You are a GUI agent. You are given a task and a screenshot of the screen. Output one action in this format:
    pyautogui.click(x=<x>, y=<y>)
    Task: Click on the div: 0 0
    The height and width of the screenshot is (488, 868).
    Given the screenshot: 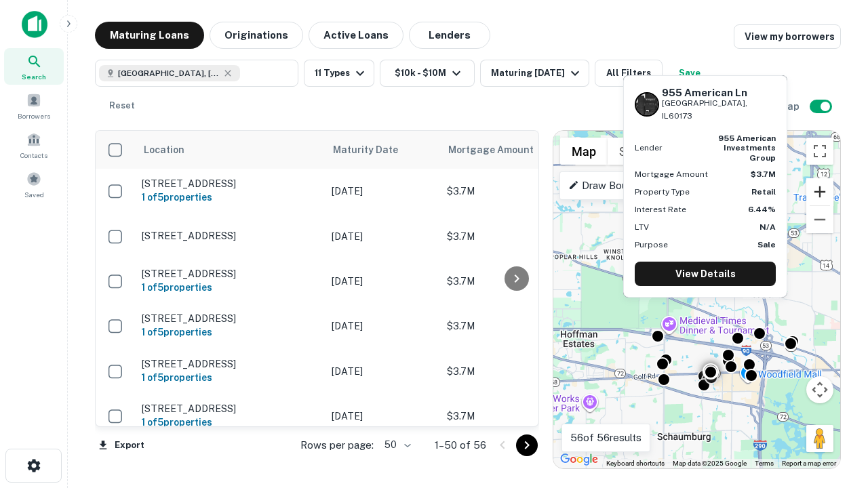 What is the action you would take?
    pyautogui.click(x=697, y=300)
    